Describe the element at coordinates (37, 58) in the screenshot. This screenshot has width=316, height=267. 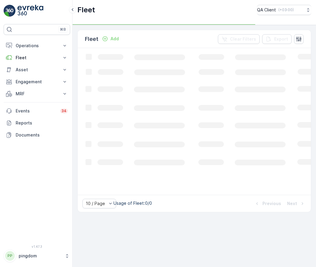
I see `button: Fleet` at that location.